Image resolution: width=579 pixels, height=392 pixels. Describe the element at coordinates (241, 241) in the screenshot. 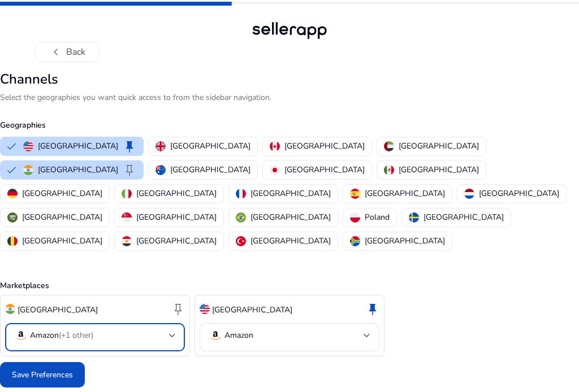

I see `img: tr.svg` at that location.